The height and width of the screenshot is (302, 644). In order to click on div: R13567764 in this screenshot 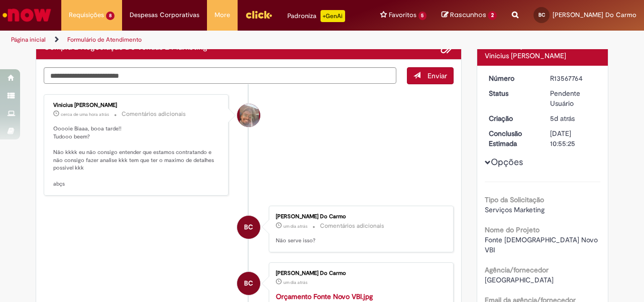, I will do `click(573, 78)`.